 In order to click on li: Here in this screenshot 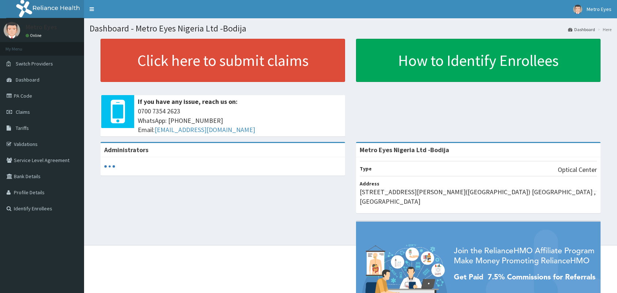, I will do `click(604, 29)`.